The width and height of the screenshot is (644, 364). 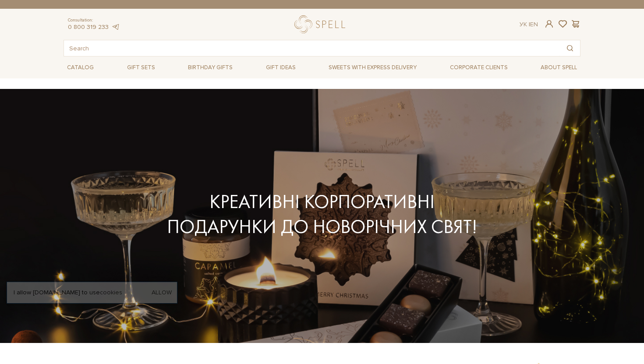 What do you see at coordinates (210, 68) in the screenshot?
I see `a: Birthday gifts` at bounding box center [210, 68].